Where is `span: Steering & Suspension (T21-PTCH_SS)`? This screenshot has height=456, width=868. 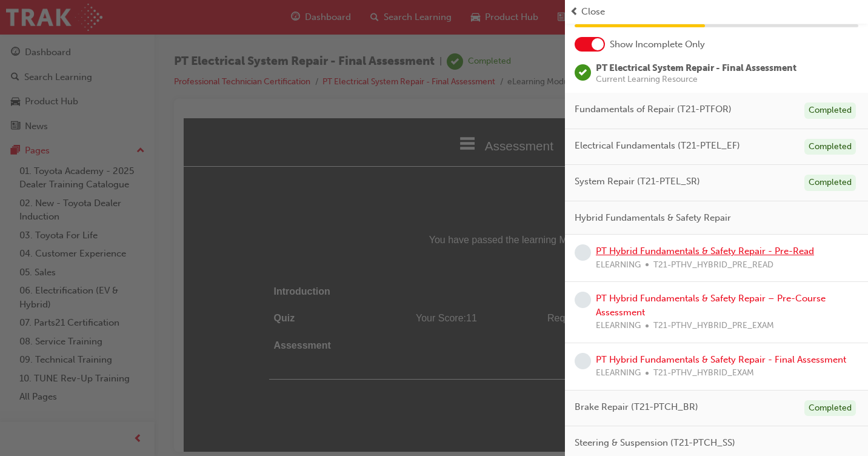 span: Steering & Suspension (T21-PTCH_SS) is located at coordinates (655, 443).